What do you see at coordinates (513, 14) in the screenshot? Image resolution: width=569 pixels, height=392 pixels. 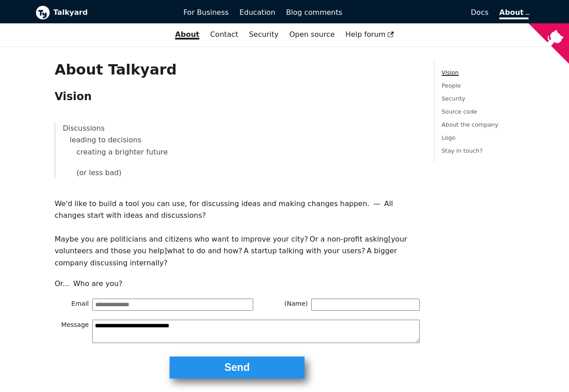 I see `span: About` at bounding box center [513, 14].